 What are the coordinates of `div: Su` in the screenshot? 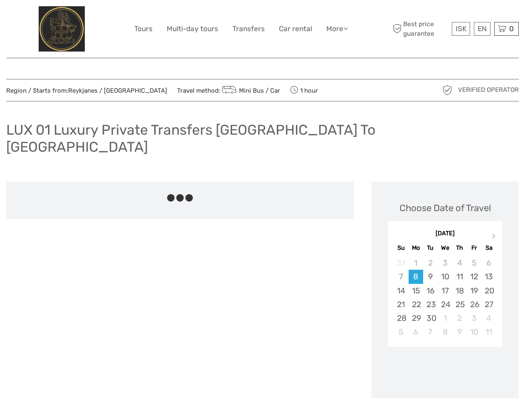 It's located at (401, 248).